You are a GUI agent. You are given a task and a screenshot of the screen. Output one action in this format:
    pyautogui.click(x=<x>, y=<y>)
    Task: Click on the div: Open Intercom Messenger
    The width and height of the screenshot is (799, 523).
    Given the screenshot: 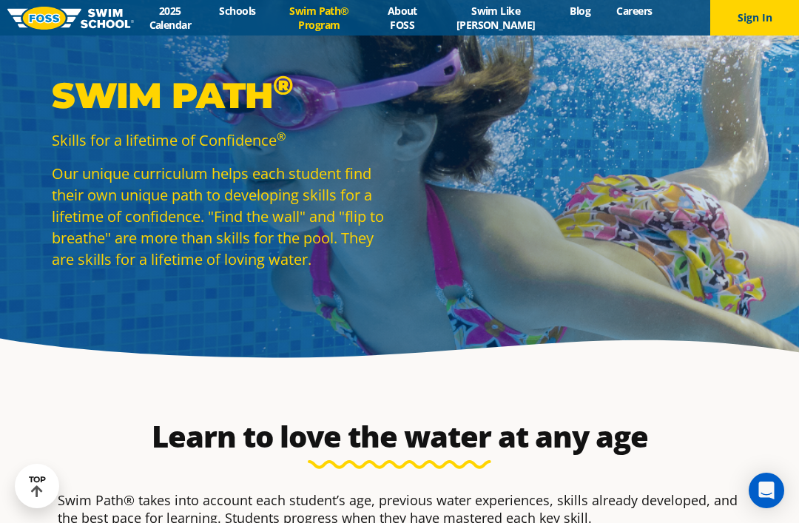 What is the action you would take?
    pyautogui.click(x=767, y=491)
    